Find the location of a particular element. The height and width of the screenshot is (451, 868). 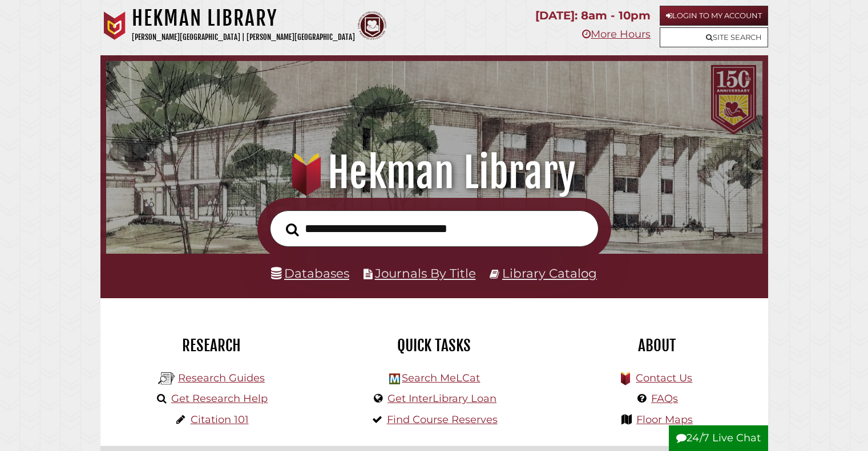

a: Find Course Reserves is located at coordinates (442, 419).